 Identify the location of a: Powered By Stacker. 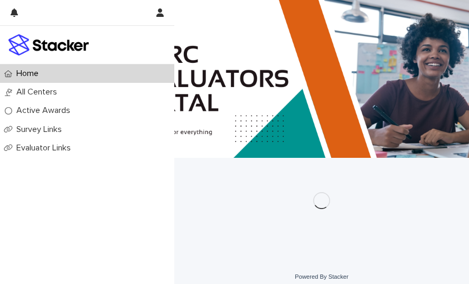
(321, 277).